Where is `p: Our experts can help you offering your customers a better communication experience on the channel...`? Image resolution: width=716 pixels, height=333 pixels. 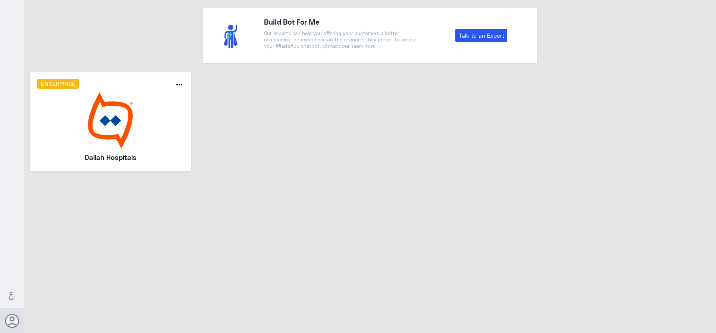 p: Our experts can help you offering your customers a better communication experience on the channel... is located at coordinates (342, 40).